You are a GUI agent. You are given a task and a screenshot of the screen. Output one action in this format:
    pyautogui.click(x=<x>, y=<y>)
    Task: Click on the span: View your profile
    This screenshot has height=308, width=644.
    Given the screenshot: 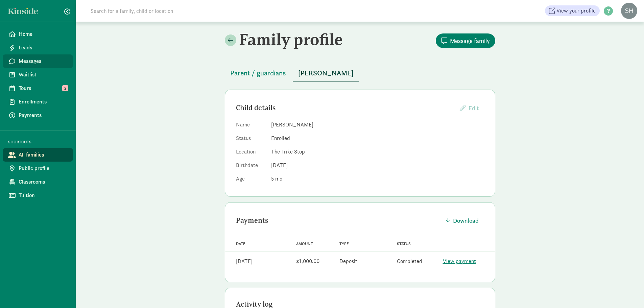 What is the action you would take?
    pyautogui.click(x=576, y=11)
    